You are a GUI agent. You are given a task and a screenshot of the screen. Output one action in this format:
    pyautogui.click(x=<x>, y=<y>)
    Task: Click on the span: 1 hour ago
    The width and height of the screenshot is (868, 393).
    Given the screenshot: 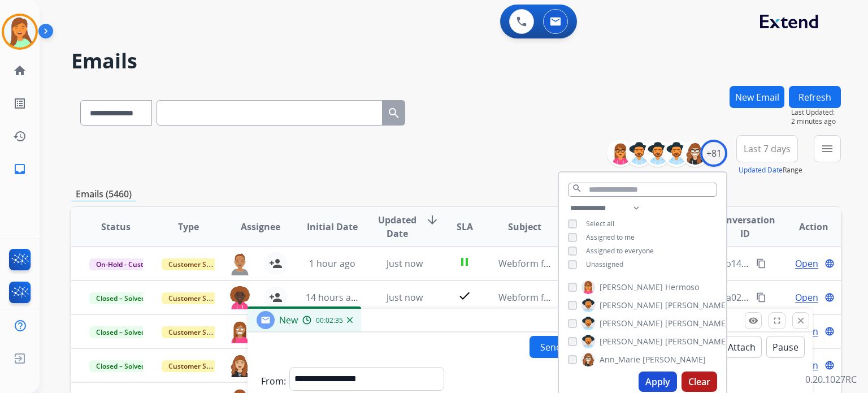 What is the action you would take?
    pyautogui.click(x=333, y=263)
    